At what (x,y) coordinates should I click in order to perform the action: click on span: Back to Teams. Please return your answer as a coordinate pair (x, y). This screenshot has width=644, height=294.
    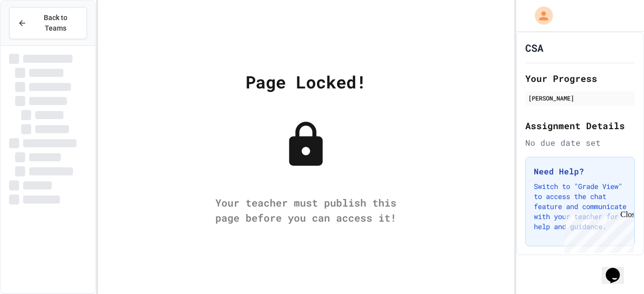
    Looking at the image, I should click on (55, 23).